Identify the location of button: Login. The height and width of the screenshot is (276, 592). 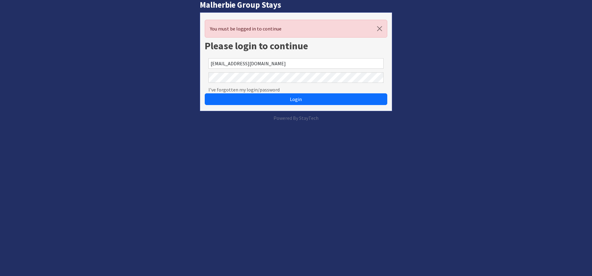
(296, 99).